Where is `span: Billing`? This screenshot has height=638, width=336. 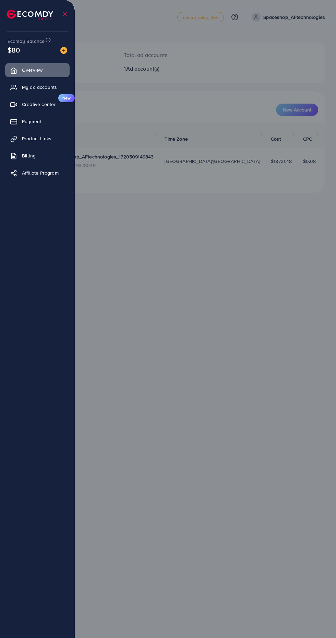 span: Billing is located at coordinates (29, 156).